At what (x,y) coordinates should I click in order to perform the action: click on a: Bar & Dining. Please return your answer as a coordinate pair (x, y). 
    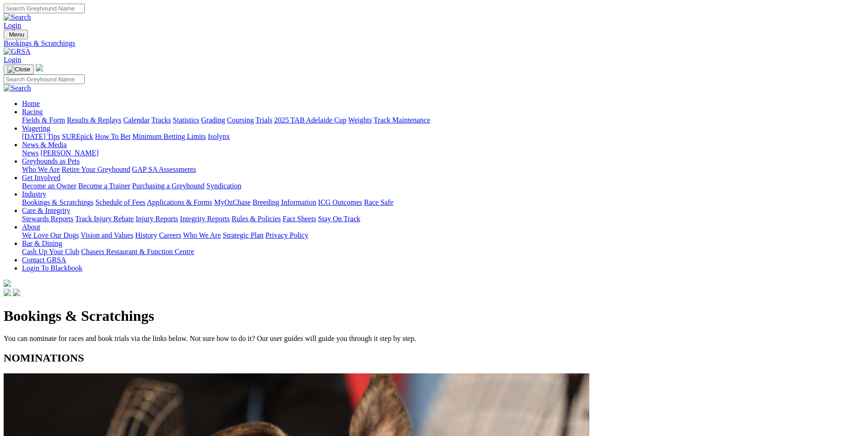
    Looking at the image, I should click on (42, 244).